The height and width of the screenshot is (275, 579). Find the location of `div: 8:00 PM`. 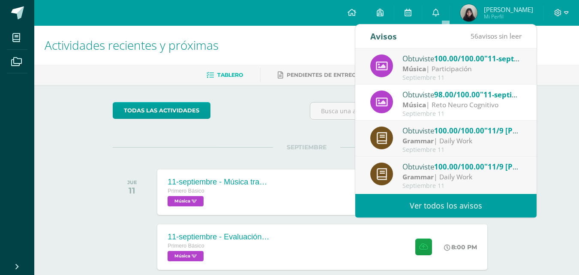

div: 8:00 PM is located at coordinates (461, 247).